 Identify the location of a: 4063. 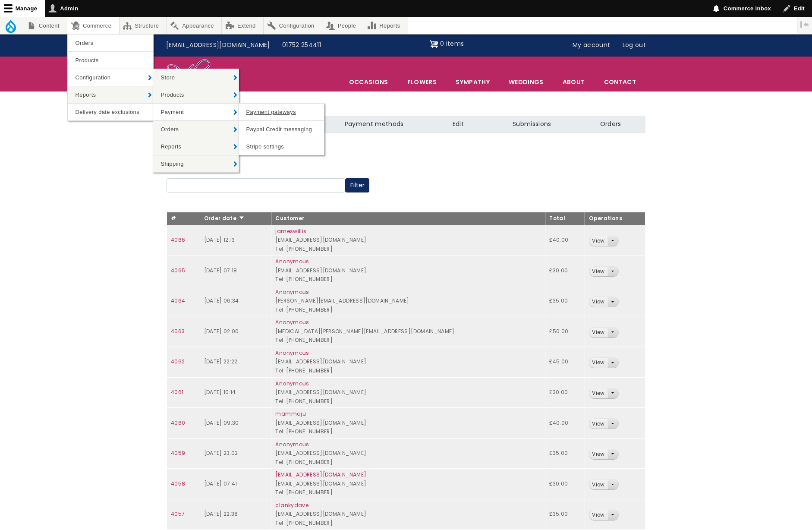
(178, 331).